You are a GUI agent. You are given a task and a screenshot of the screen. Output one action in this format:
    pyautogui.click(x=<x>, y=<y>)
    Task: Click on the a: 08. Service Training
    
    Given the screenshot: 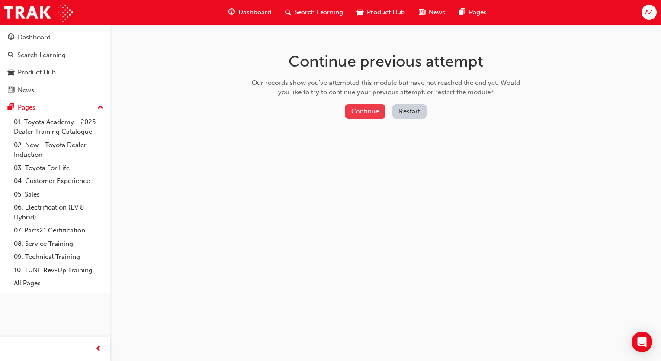 What is the action you would take?
    pyautogui.click(x=58, y=244)
    